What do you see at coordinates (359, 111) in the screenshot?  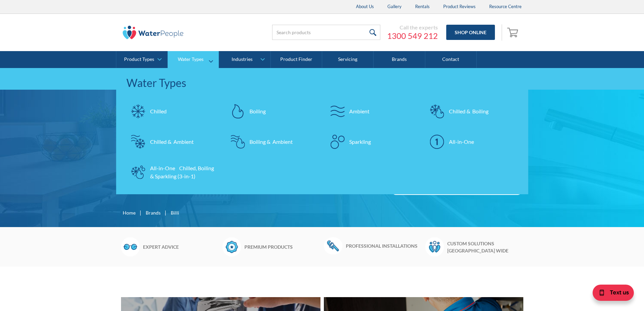 I see `div: Ambient` at bounding box center [359, 111].